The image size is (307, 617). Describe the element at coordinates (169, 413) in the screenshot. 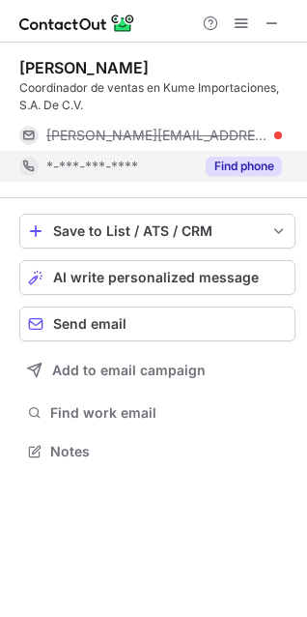

I see `span: Find work email` at that location.